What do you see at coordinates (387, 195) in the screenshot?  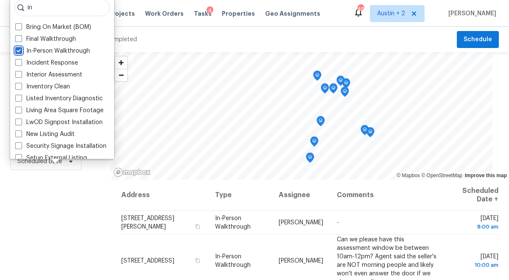 I see `th: Comments` at bounding box center [387, 195].